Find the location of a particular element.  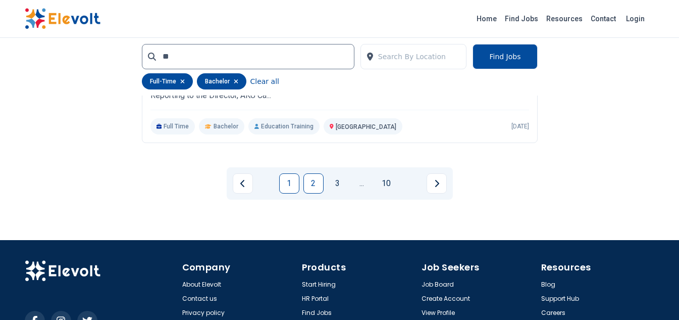

a: Careers is located at coordinates (553, 313).